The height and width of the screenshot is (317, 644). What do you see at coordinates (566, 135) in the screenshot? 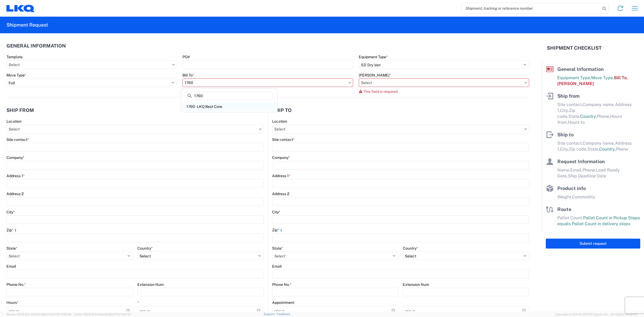
I see `span: Ship to` at bounding box center [566, 135].